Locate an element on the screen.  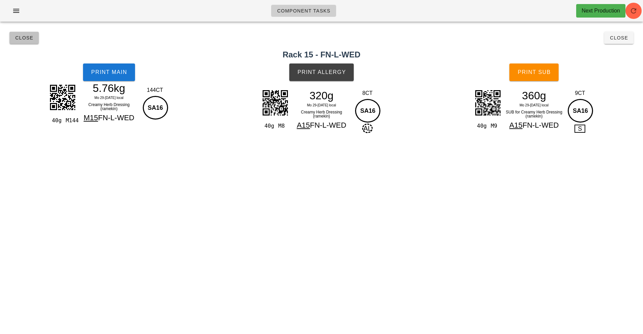
div: SUB for Creamy Herb Dressing (ramekin) is located at coordinates (534, 114).